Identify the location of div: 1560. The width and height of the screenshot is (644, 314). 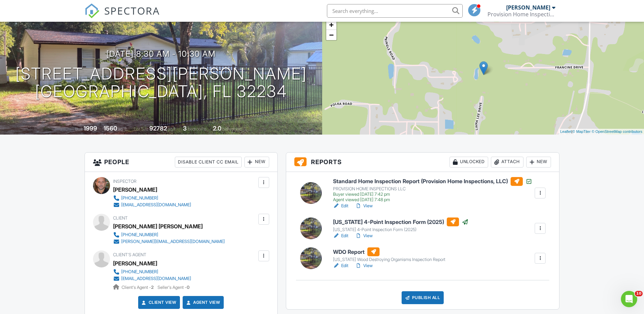
(111, 128).